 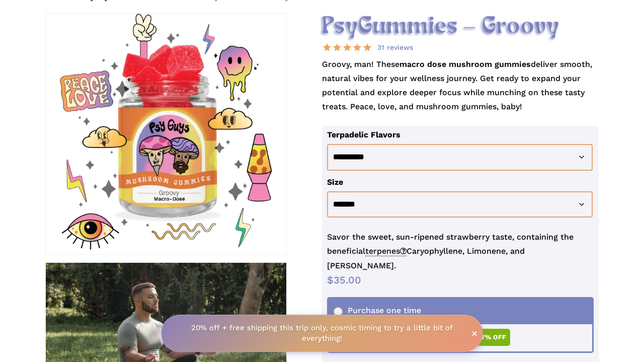 I want to click on label: Size, so click(x=335, y=182).